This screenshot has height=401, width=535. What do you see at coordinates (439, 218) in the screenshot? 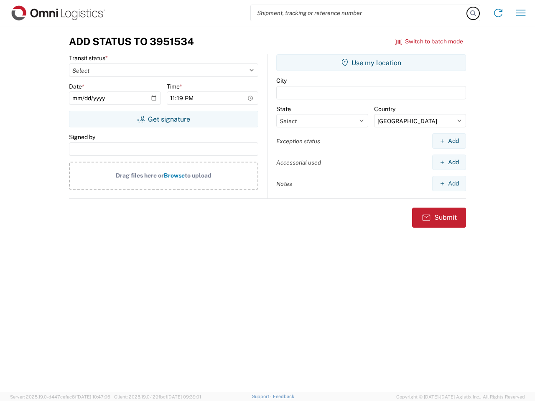
I see `button: Submit` at bounding box center [439, 218].